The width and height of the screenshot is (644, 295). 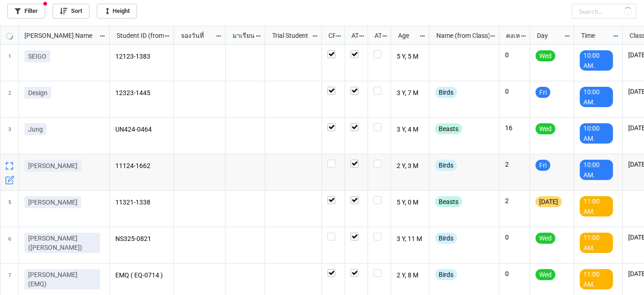 What do you see at coordinates (547, 35) in the screenshot?
I see `div: Day` at bounding box center [547, 35].